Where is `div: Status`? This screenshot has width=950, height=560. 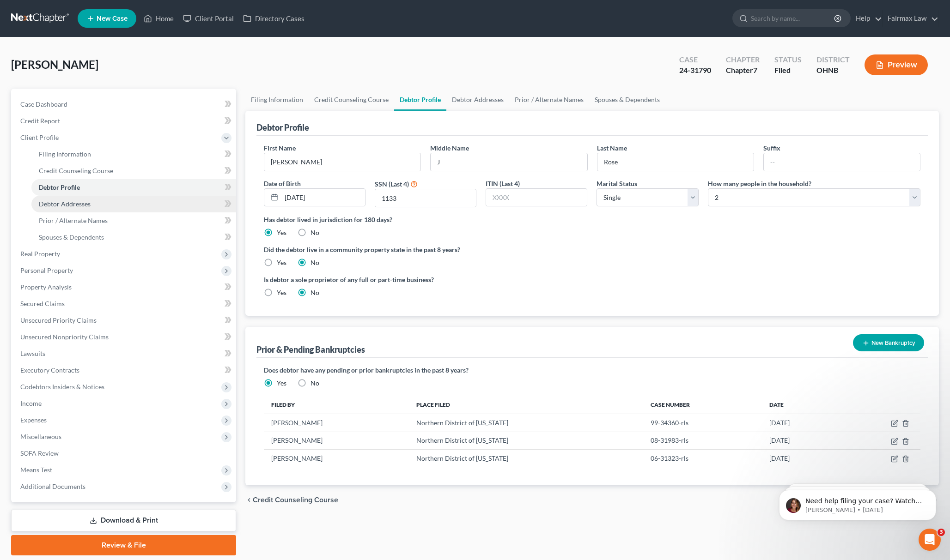 div: Status is located at coordinates (788, 59).